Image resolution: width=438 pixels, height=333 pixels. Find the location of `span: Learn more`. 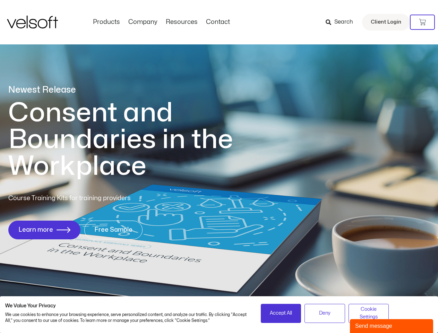

span: Learn more is located at coordinates (36, 230).